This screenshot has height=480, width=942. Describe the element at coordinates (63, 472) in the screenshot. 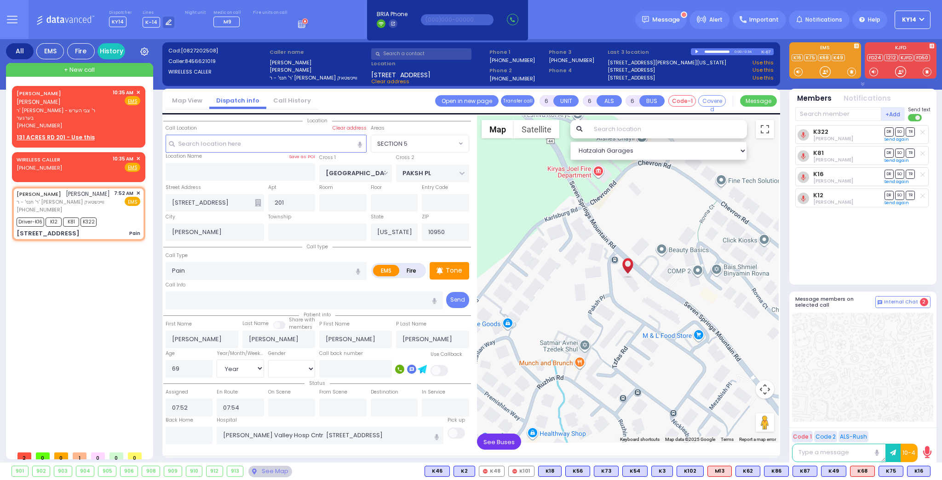

I see `div: 903` at that location.